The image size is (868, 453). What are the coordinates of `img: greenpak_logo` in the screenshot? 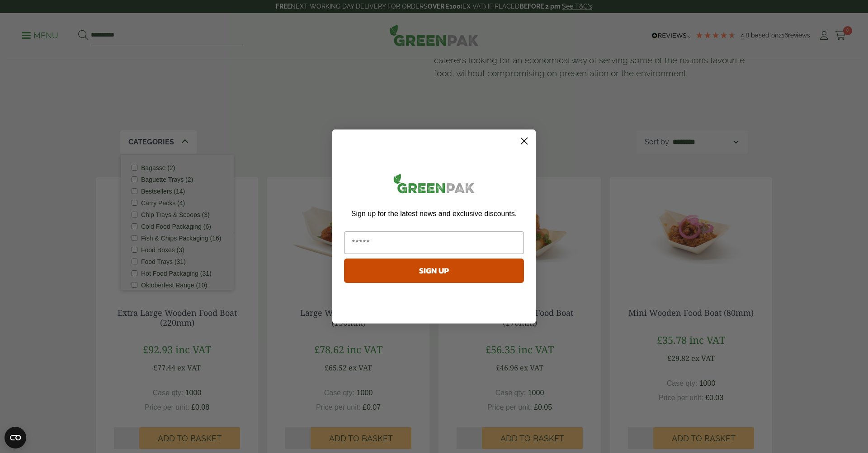 It's located at (434, 185).